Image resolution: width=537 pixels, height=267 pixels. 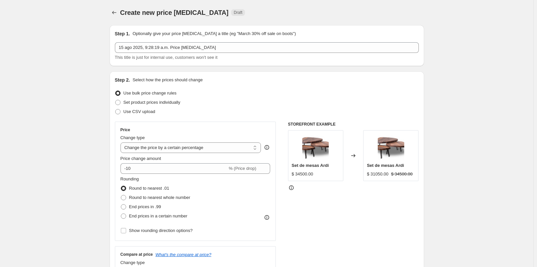 What do you see at coordinates (130, 179) in the screenshot?
I see `span: Rounding` at bounding box center [130, 179].